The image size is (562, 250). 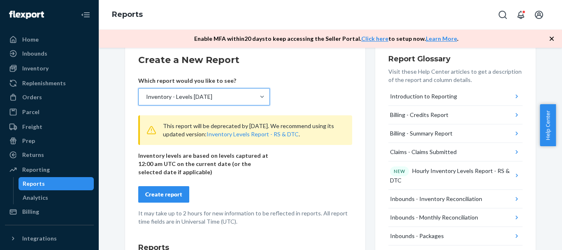 What do you see at coordinates (375, 38) in the screenshot?
I see `a: Click here` at bounding box center [375, 38].